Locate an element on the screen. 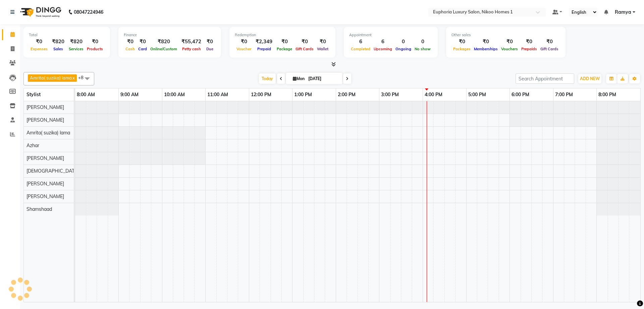  a: 5:00 PM is located at coordinates (477, 95).